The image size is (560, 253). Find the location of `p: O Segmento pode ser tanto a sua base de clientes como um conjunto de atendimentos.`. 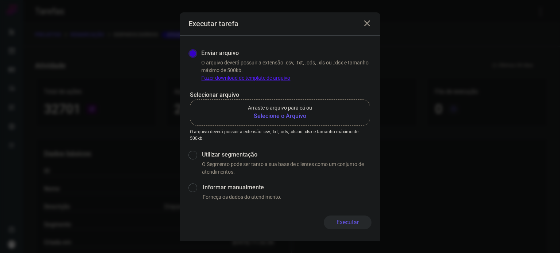

p: O Segmento pode ser tanto a sua base de clientes como um conjunto de atendimentos. is located at coordinates (286, 168).